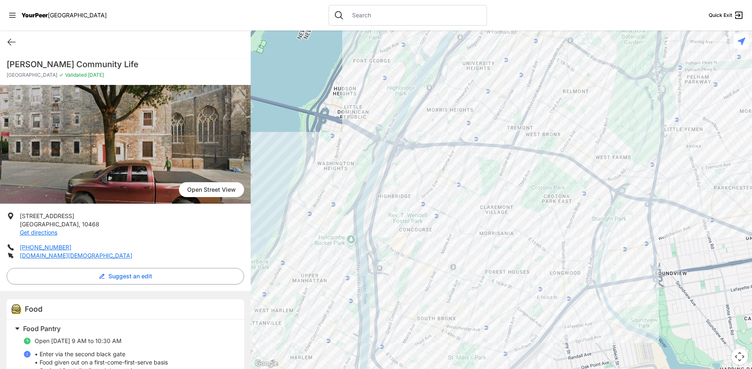  What do you see at coordinates (91, 224) in the screenshot?
I see `span: 10468` at bounding box center [91, 224].